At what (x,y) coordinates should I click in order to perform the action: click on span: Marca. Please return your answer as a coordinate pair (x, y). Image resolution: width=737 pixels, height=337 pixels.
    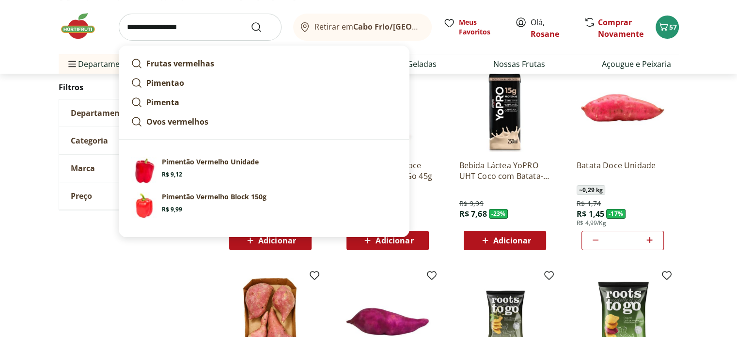
    Looking at the image, I should click on (83, 168).